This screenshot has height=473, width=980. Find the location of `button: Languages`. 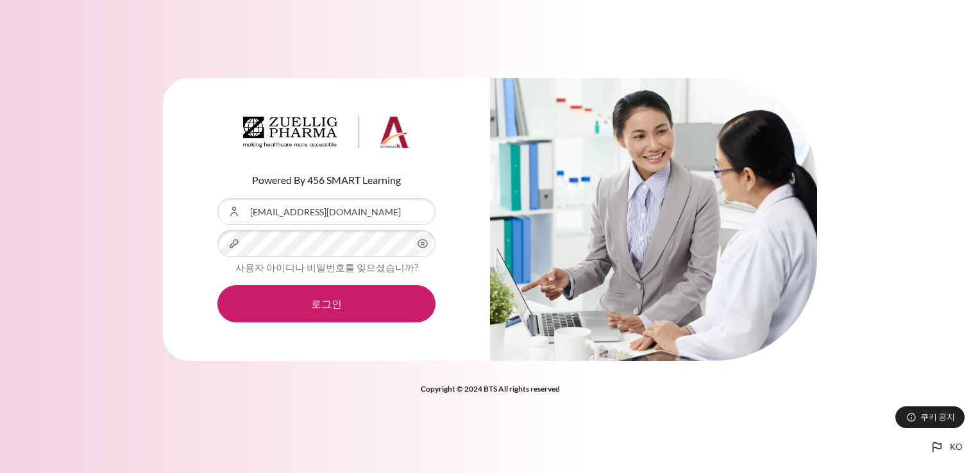

button: Languages is located at coordinates (945, 448).